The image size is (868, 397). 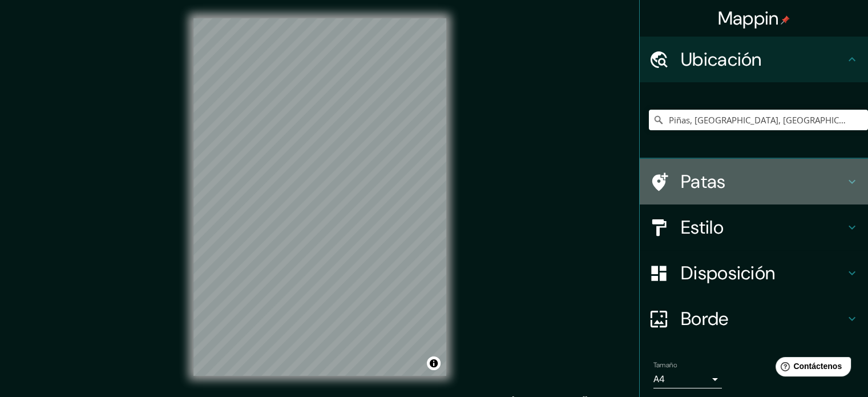 I want to click on font: Tamaño, so click(x=665, y=365).